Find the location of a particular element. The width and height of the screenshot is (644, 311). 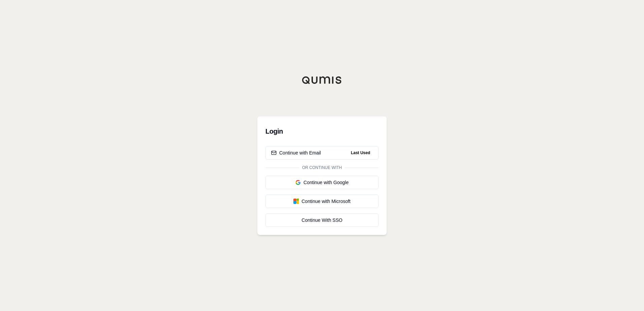

h3: Login is located at coordinates (322, 132).